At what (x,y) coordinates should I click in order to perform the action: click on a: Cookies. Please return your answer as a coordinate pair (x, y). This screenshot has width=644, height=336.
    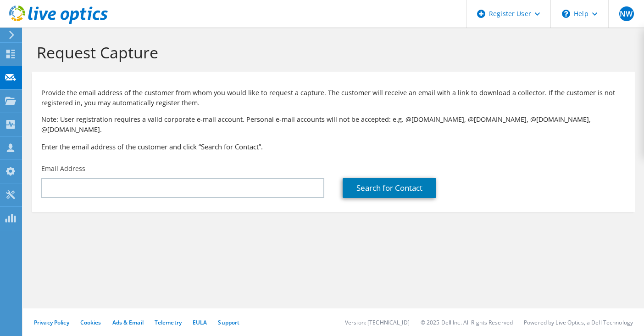
    Looking at the image, I should click on (91, 322).